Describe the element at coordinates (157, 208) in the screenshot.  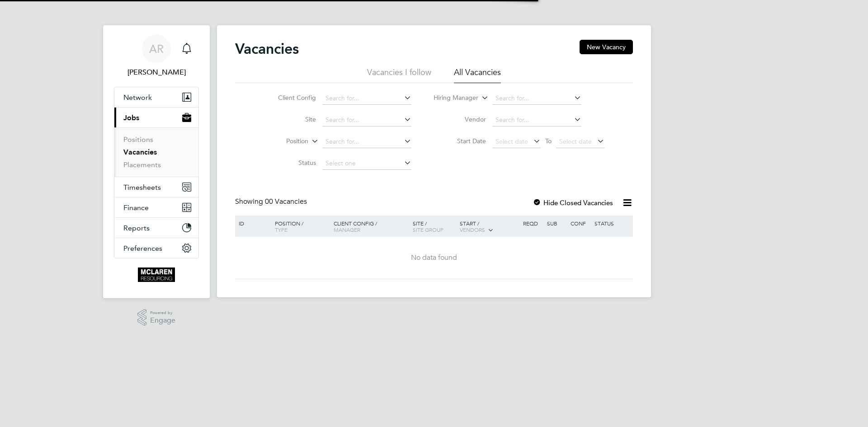
I see `button: Finance` at that location.